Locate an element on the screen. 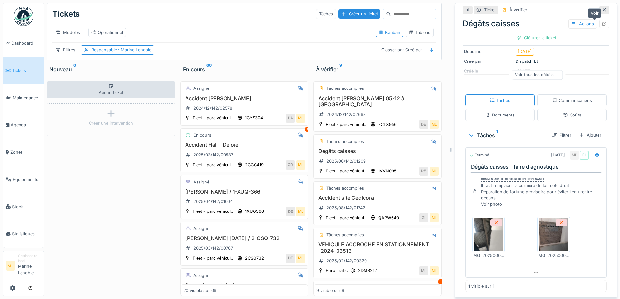  div: 20 visible sur 66 is located at coordinates (200, 290).